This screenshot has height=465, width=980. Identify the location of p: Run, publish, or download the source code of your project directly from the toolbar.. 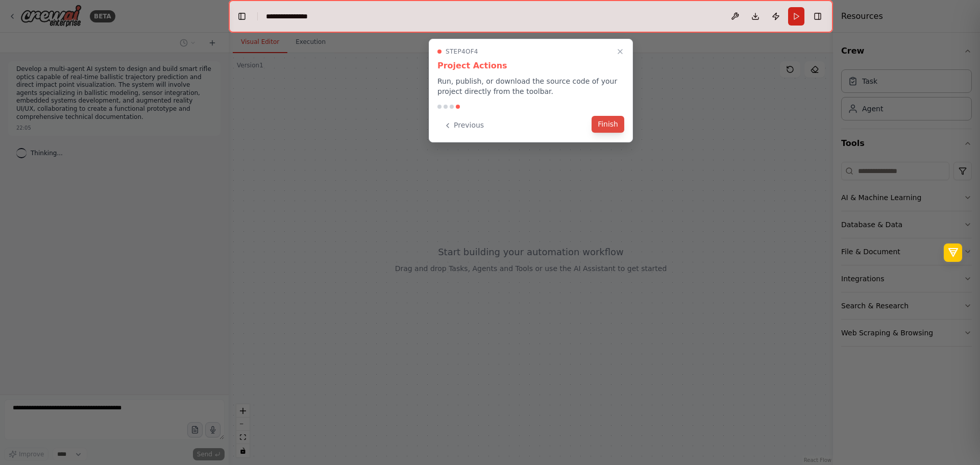
(531, 86).